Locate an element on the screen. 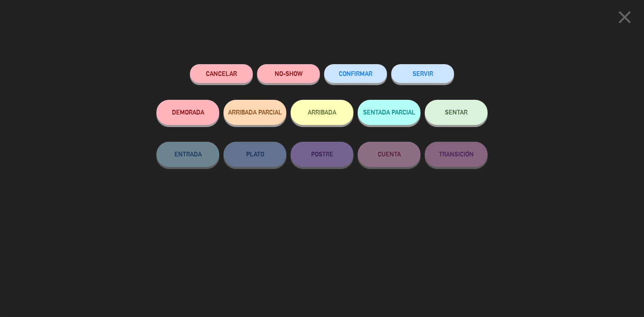 Image resolution: width=644 pixels, height=317 pixels. span: ARRIBADA PARCIAL is located at coordinates (255, 112).